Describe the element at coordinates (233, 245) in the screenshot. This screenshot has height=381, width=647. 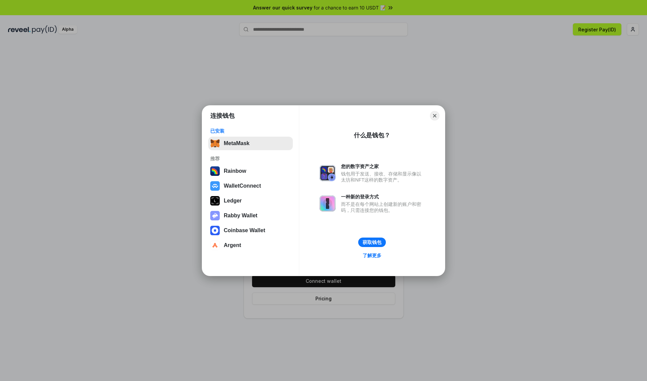
I see `div: Argent` at that location.